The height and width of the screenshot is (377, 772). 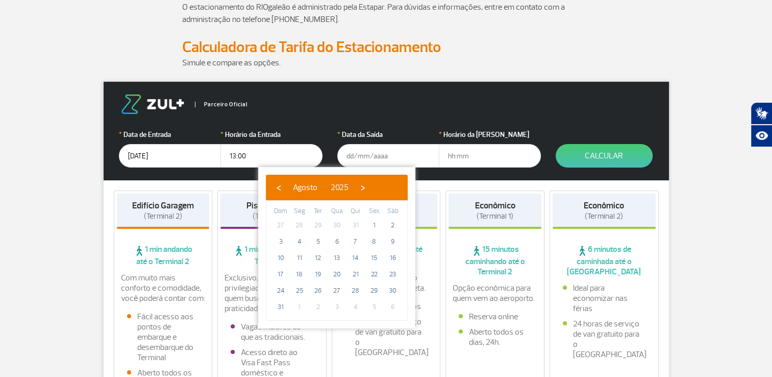 I want to click on label: Horário da Entrada, so click(x=271, y=134).